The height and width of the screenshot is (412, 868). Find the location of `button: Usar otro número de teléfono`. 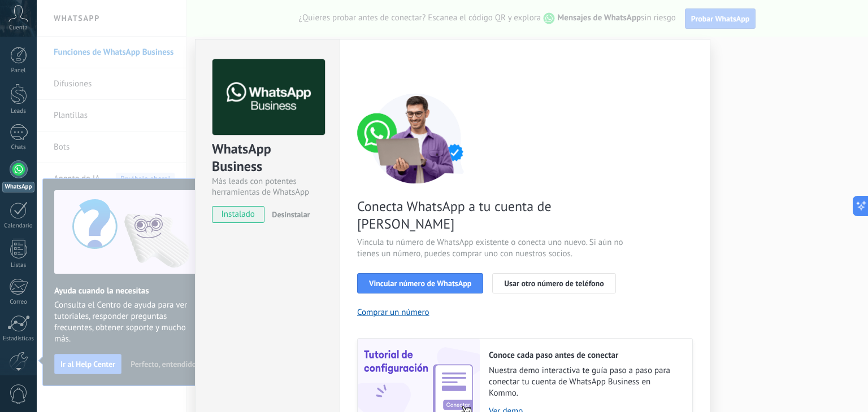

button: Usar otro número de teléfono is located at coordinates (554, 283).